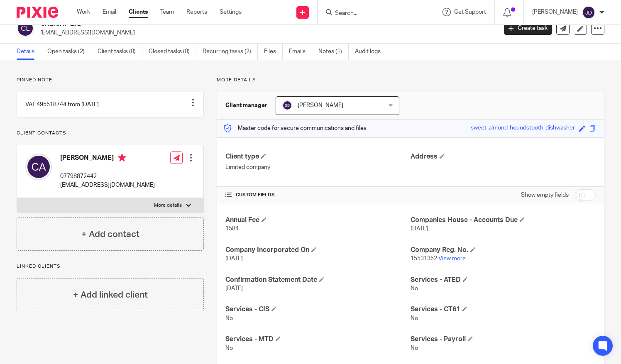 This screenshot has height=364, width=621. Describe the element at coordinates (318, 195) in the screenshot. I see `h4: CUSTOM FIELDS` at that location.